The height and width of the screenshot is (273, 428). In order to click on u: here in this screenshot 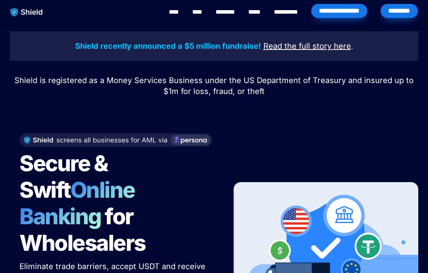, I will do `click(343, 46)`.